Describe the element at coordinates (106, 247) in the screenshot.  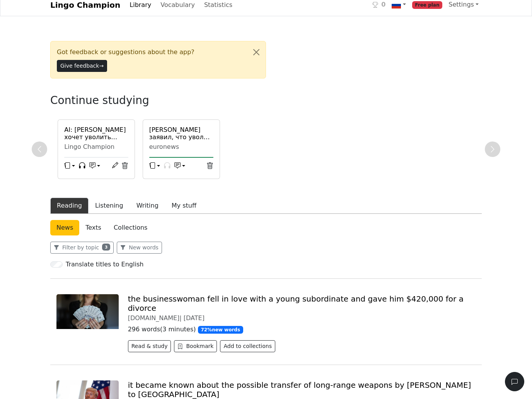
I see `span: 3` at that location.